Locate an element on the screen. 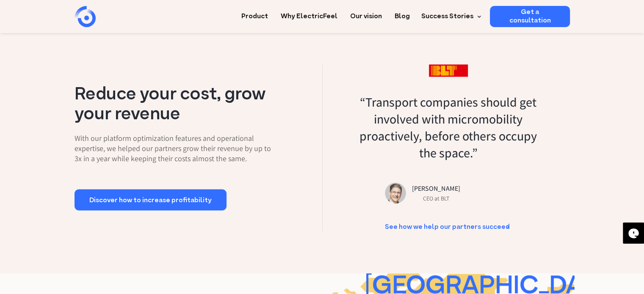 This screenshot has height=294, width=644. input: Submit is located at coordinates (52, 42).